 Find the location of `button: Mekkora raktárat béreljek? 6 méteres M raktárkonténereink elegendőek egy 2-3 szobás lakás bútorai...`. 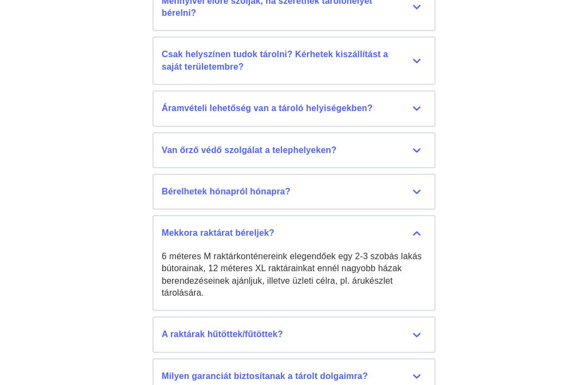

button: Mekkora raktárat béreljek? 6 méteres M raktárkonténereink elegendőek egy 2-3 szobás lakás bútorai... is located at coordinates (294, 263).